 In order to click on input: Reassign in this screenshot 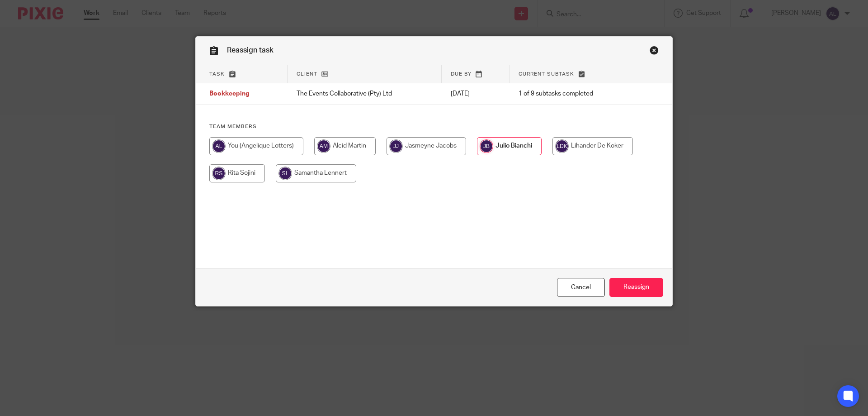, I will do `click(636, 287)`.